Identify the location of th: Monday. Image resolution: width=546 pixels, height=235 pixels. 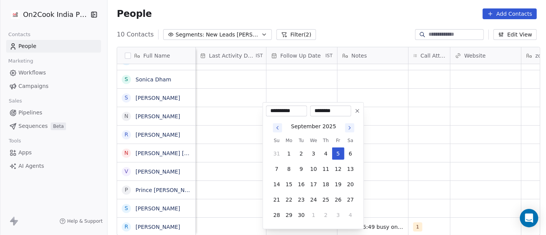
(289, 140).